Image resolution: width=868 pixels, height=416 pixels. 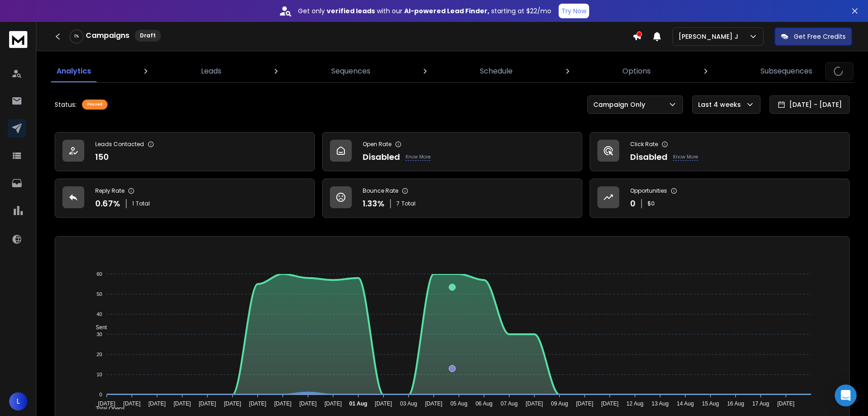 I want to click on tspan: 01 Aug, so click(x=359, y=403).